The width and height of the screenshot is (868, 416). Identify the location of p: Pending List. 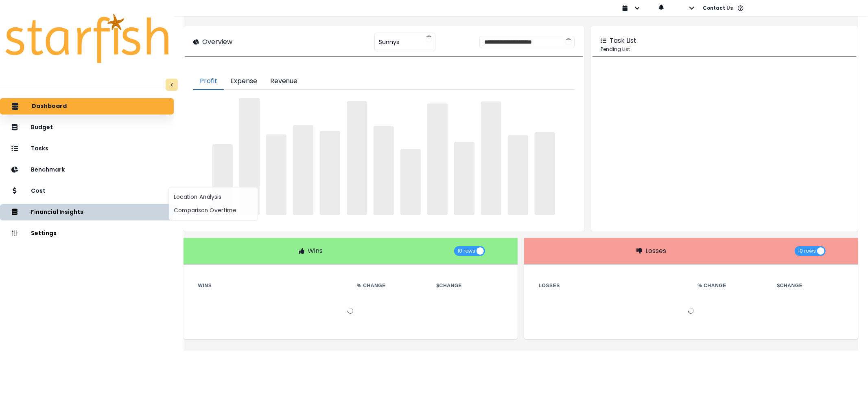
(725, 49).